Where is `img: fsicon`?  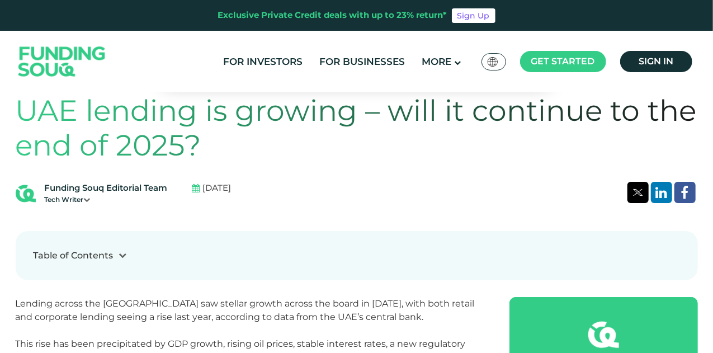 img: fsicon is located at coordinates (603, 334).